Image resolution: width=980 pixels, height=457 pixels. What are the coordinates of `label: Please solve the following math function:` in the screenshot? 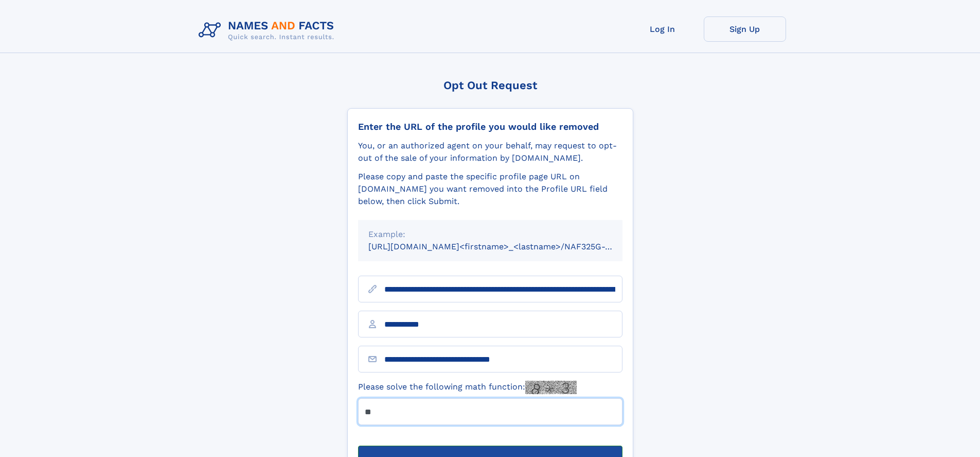 It's located at (467, 387).